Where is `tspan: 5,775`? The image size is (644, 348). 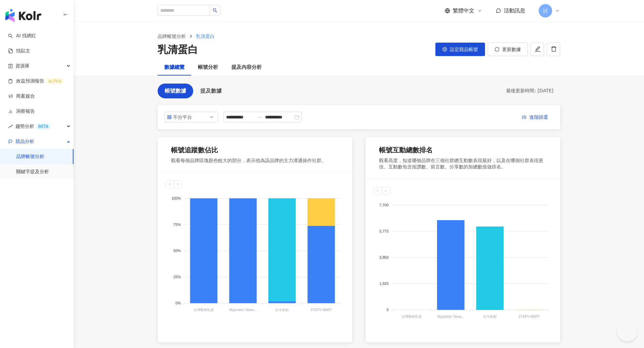
tspan: 5,775 is located at coordinates (384, 232).